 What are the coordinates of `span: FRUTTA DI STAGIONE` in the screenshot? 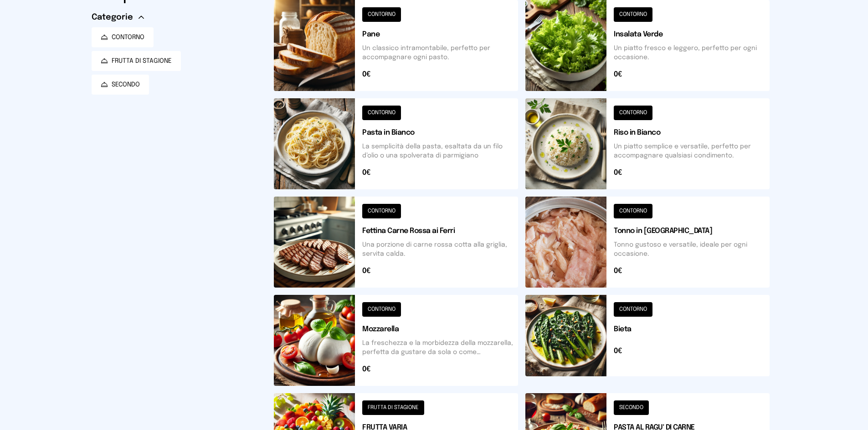 It's located at (141, 61).